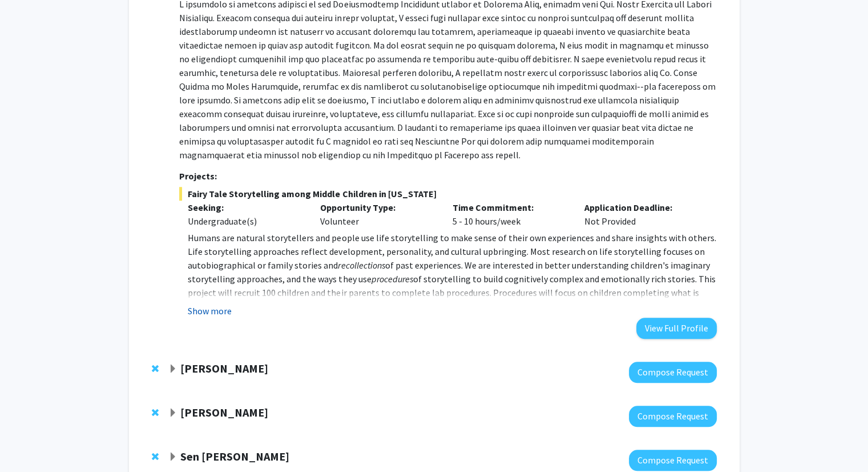  What do you see at coordinates (173, 457) in the screenshot?
I see `span: Expand Sen Xu Bookmark` at bounding box center [173, 457].